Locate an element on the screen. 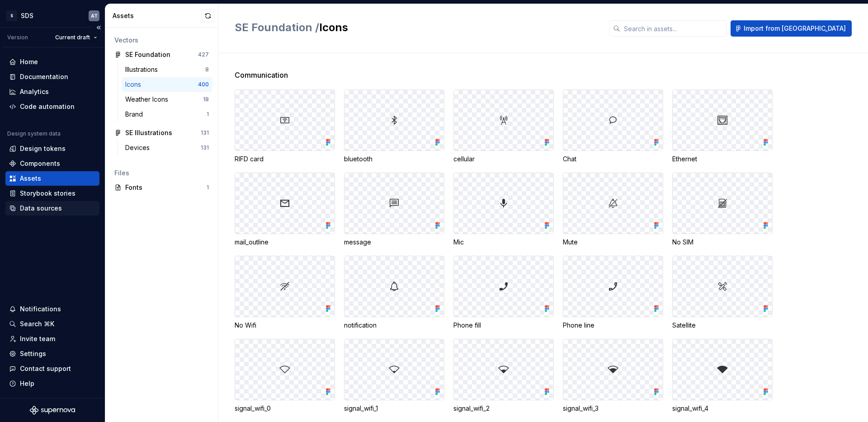 The height and width of the screenshot is (422, 868). div: AT is located at coordinates (94, 16).